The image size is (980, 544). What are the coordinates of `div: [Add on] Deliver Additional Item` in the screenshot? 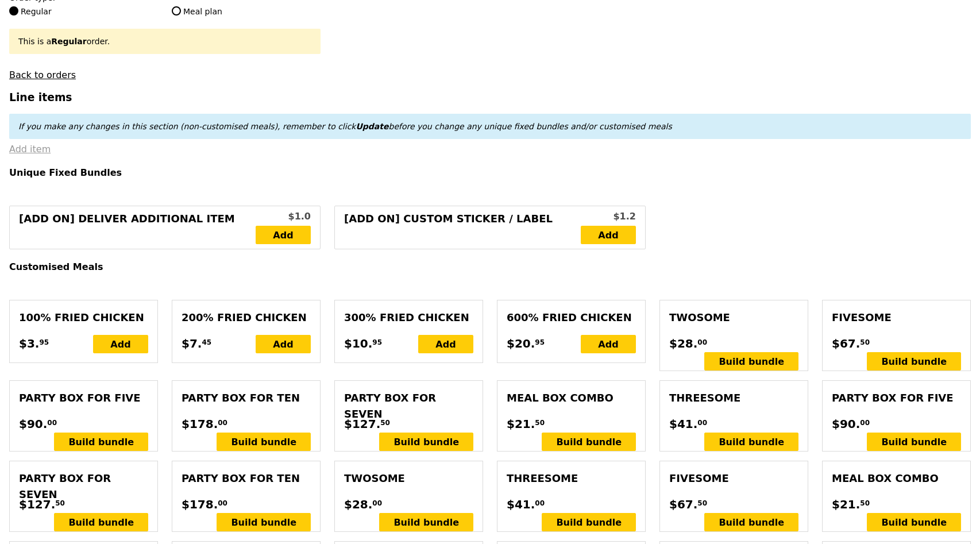 It's located at (137, 228).